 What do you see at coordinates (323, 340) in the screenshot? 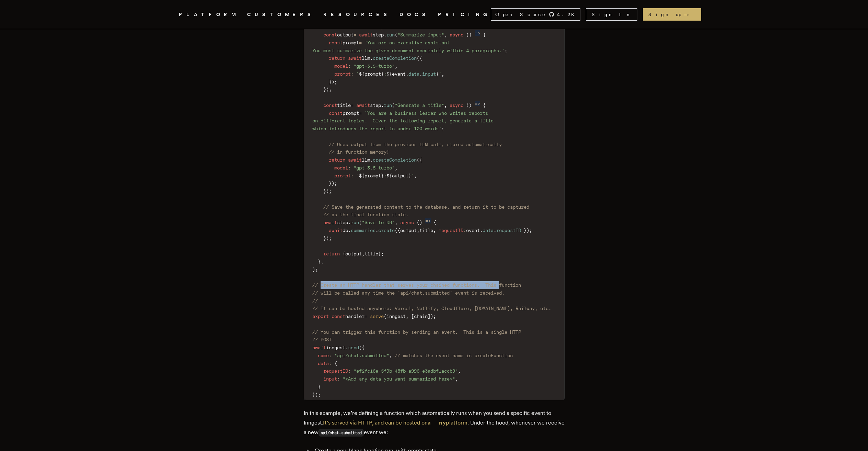
I see `span: // POST.` at bounding box center [323, 340].